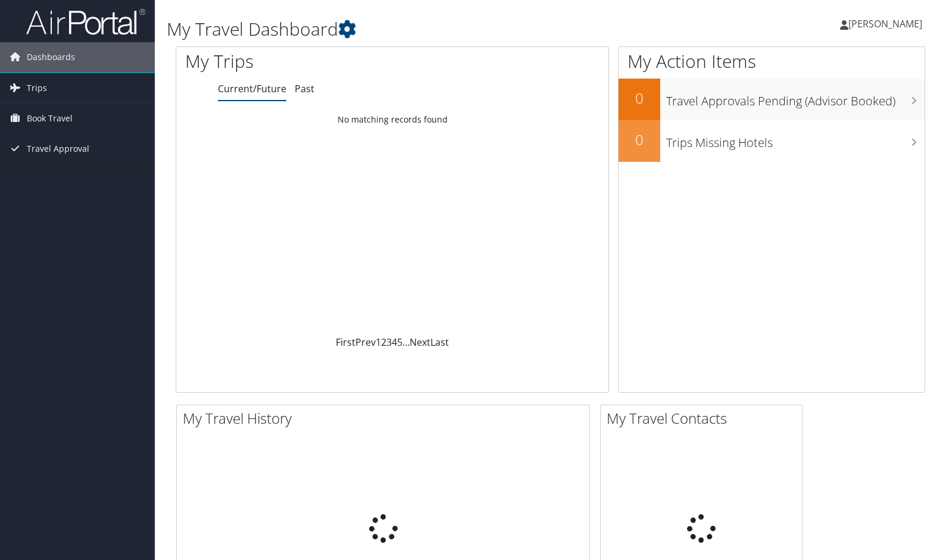 Image resolution: width=946 pixels, height=560 pixels. I want to click on span: Trips, so click(37, 88).